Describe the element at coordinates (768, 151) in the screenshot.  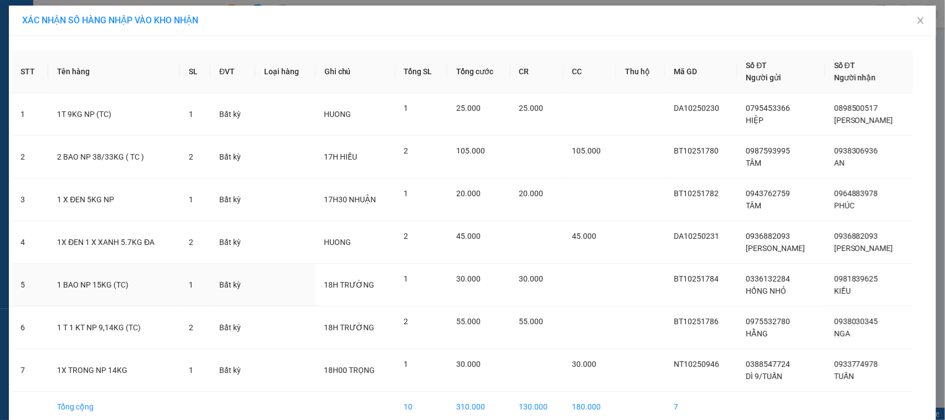
I see `span: 0987593995` at that location.